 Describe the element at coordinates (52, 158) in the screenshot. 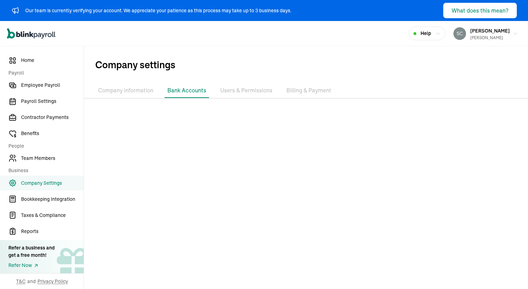

I see `span: Team Members` at that location.